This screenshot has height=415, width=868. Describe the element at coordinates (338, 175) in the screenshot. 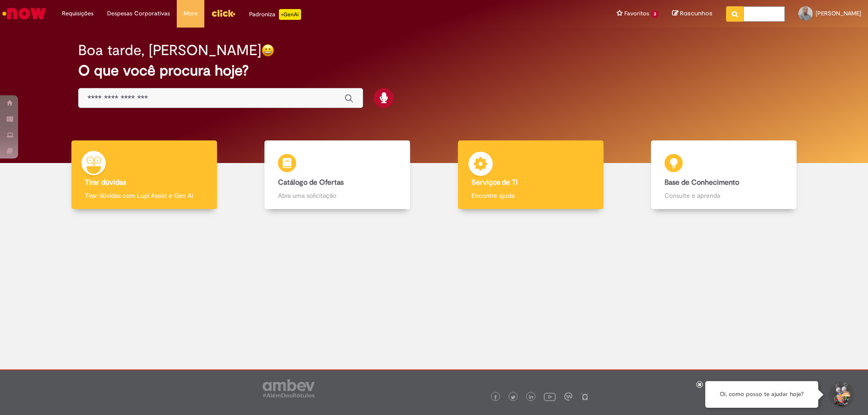

I see `a: Catálogo de Ofertas Abra uma solicitação` at that location.